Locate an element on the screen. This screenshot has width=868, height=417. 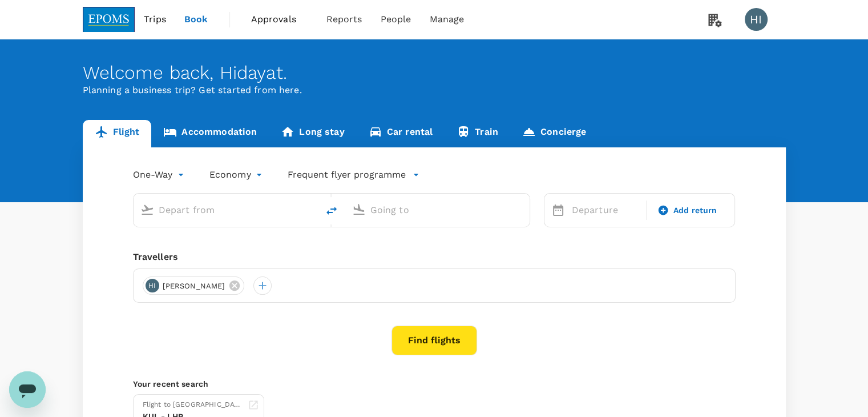
input: Going to is located at coordinates (438, 210).